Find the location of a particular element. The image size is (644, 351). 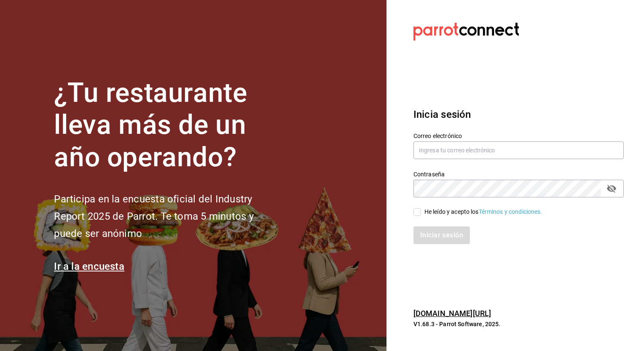

a: Términos y condiciones. is located at coordinates (510, 212).